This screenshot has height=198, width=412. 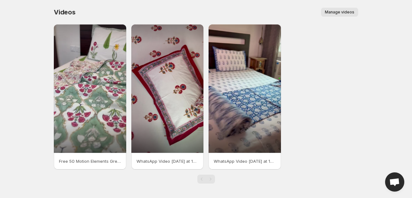 What do you see at coordinates (206, 179) in the screenshot?
I see `nav: Pagination` at bounding box center [206, 179].